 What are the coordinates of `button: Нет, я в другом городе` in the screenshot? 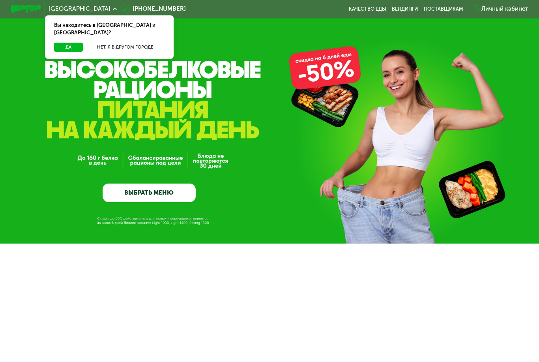 It's located at (125, 47).